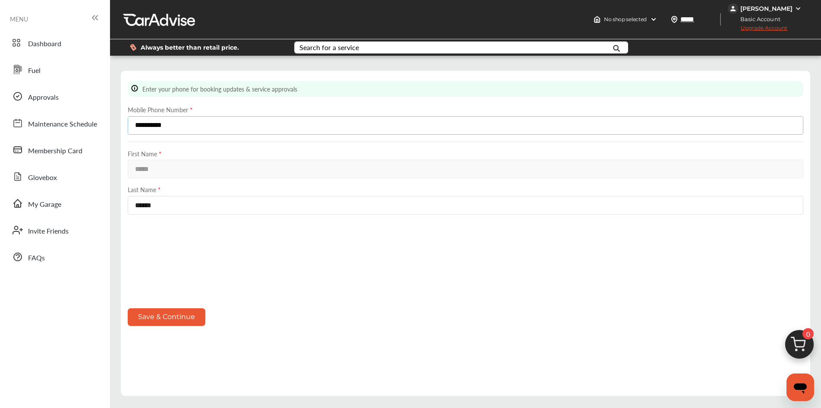  What do you see at coordinates (54, 150) in the screenshot?
I see `a: Membership Card` at bounding box center [54, 150].